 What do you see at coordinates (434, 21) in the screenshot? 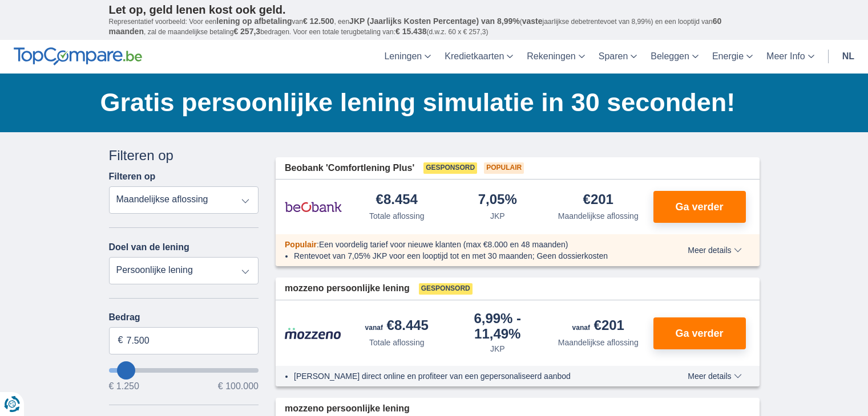
I see `span: JKP (Jaarlijks Kosten Percentage) van 8,99%` at bounding box center [434, 21].